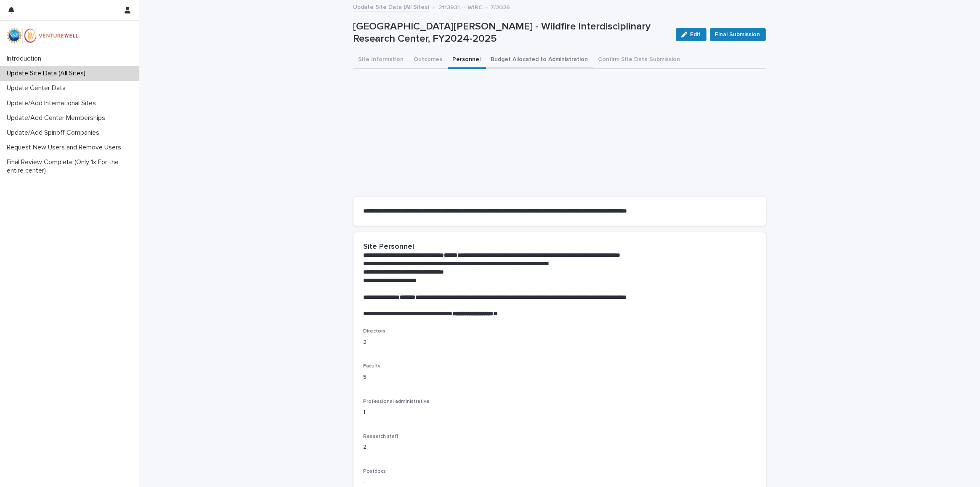 The image size is (980, 487). What do you see at coordinates (38, 88) in the screenshot?
I see `p: Update Center Data` at bounding box center [38, 88].